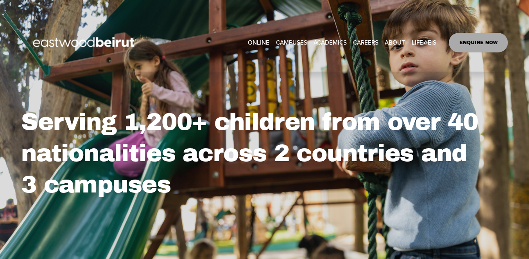 Image resolution: width=529 pixels, height=259 pixels. What do you see at coordinates (478, 43) in the screenshot?
I see `a: ENQUIRE NOW` at bounding box center [478, 43].